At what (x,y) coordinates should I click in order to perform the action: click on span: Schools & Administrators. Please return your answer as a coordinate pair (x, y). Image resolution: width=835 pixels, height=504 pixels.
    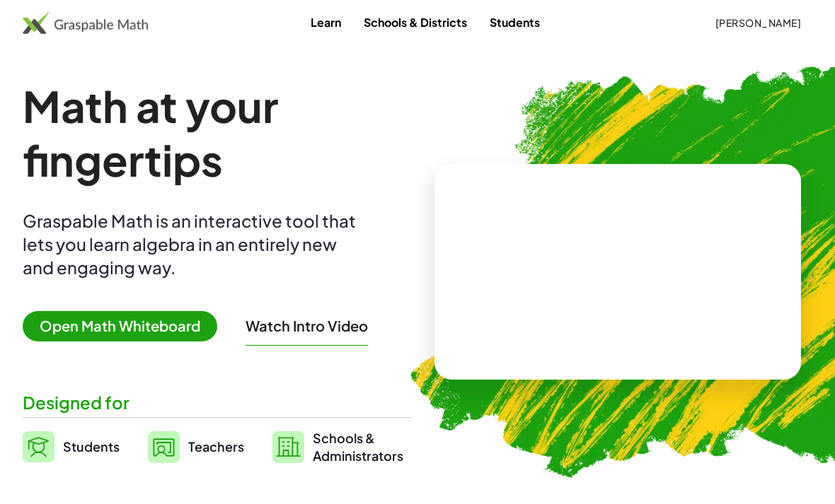
    Looking at the image, I should click on (358, 447).